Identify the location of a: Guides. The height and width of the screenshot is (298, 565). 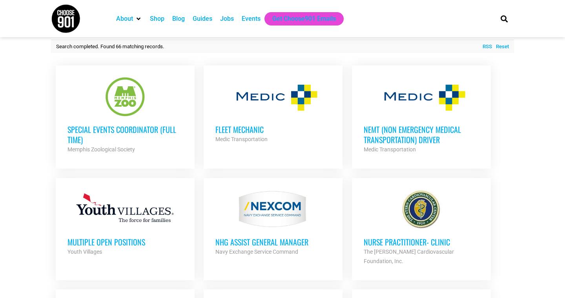
(203, 19).